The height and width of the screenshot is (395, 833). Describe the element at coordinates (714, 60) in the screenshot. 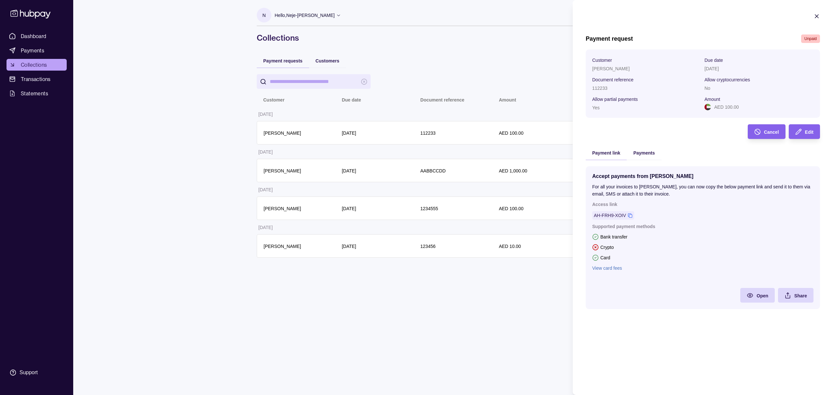

I see `p: Due date` at that location.